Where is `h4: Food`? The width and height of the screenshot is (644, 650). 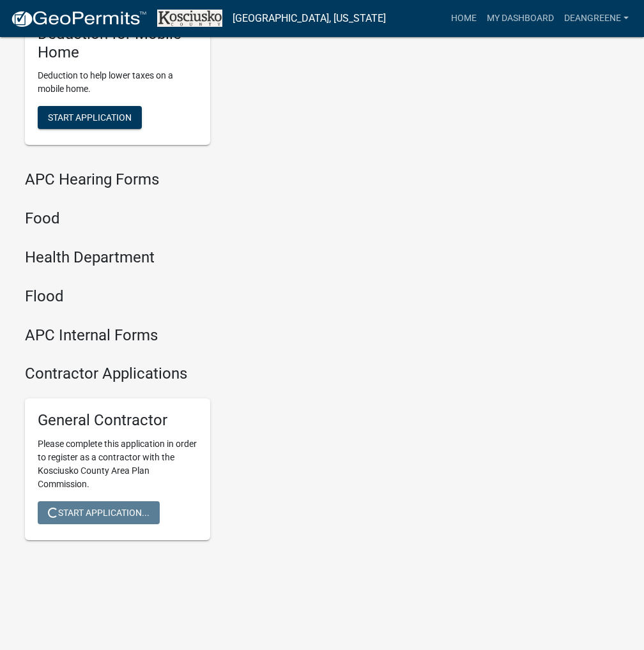 h4: Food is located at coordinates (220, 218).